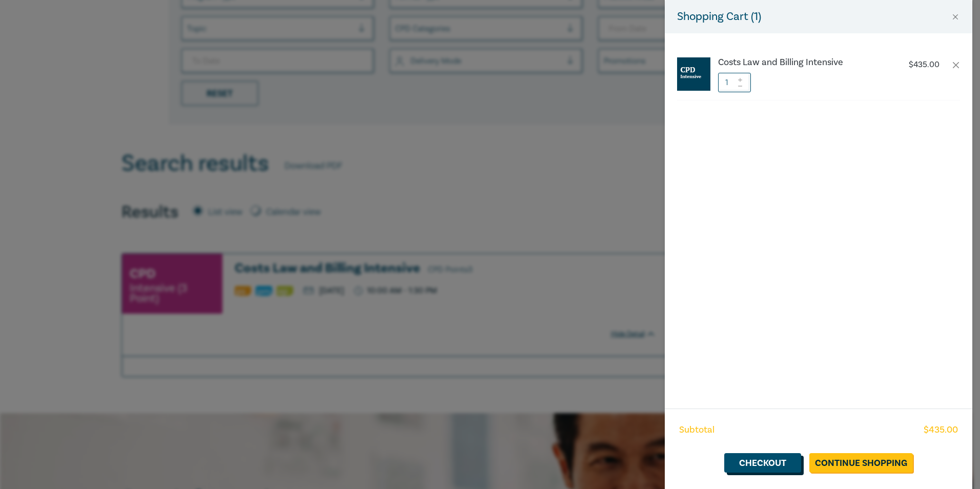 This screenshot has width=980, height=489. What do you see at coordinates (940, 431) in the screenshot?
I see `span: $ 435.00` at bounding box center [940, 431].